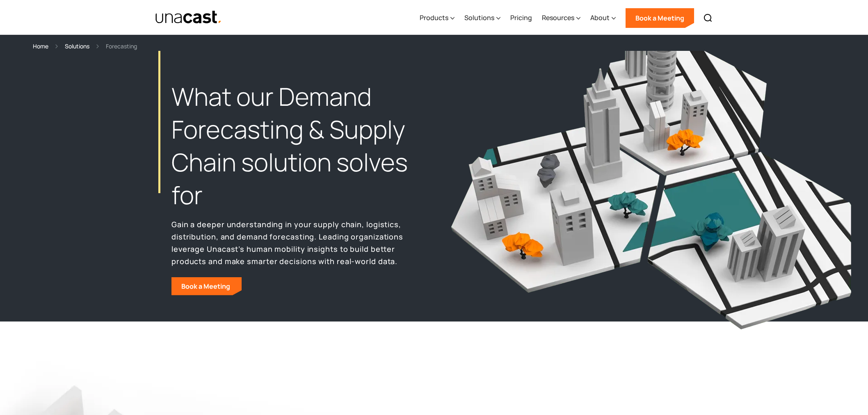 The height and width of the screenshot is (415, 868). Describe the element at coordinates (708, 18) in the screenshot. I see `img: Search icon` at that location.